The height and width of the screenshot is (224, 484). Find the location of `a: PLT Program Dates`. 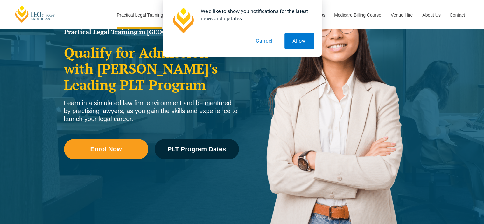

a: PLT Program Dates is located at coordinates (197, 149).